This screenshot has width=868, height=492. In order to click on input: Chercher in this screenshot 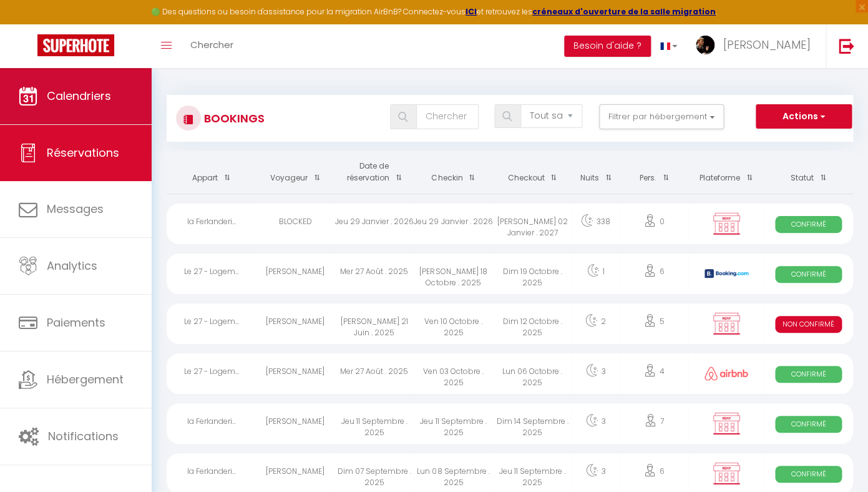, I will do `click(447, 117)`.